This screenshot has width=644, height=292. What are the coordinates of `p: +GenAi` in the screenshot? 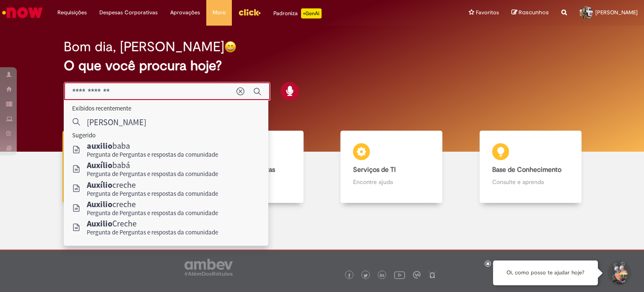 It's located at (311, 13).